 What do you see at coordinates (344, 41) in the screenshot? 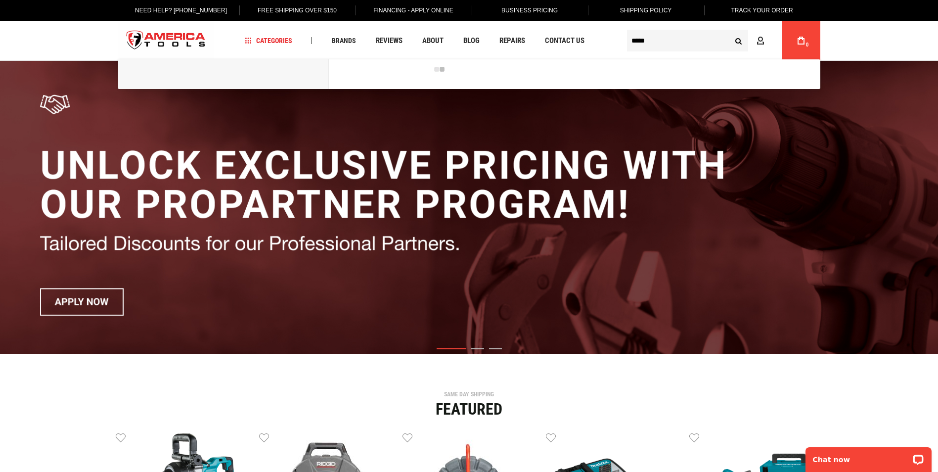
I see `a: Brands` at bounding box center [344, 41].